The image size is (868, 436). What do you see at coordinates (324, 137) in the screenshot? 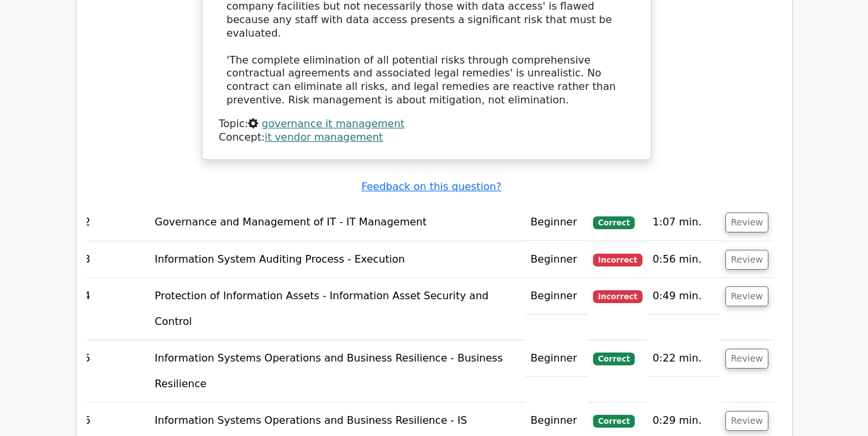
I see `a: it vendor management` at bounding box center [324, 137].